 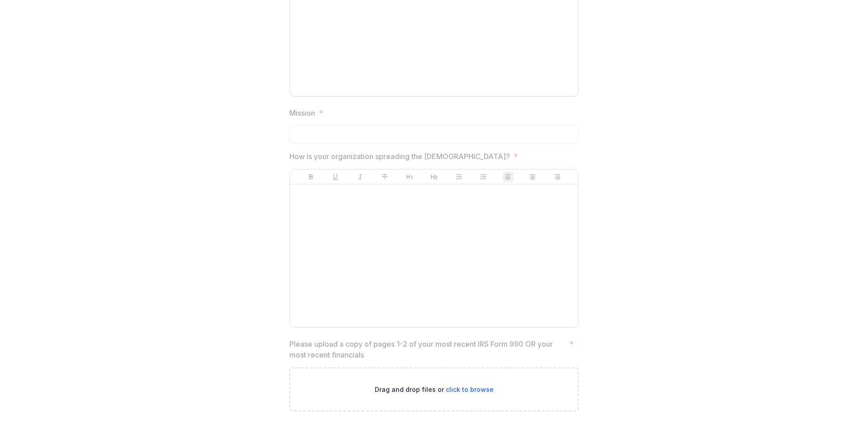 I want to click on p: Drag and drop files or, so click(x=434, y=389).